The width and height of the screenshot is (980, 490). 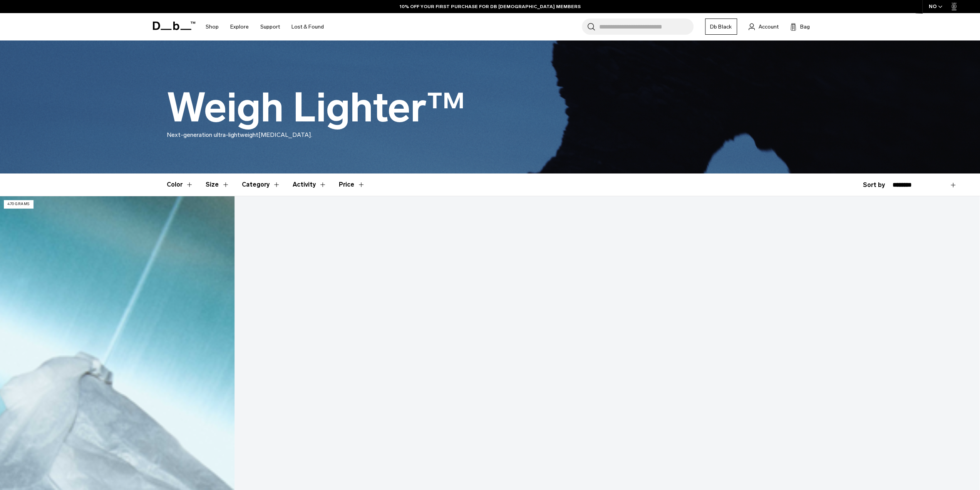 What do you see at coordinates (212, 26) in the screenshot?
I see `a: Shop` at bounding box center [212, 26].